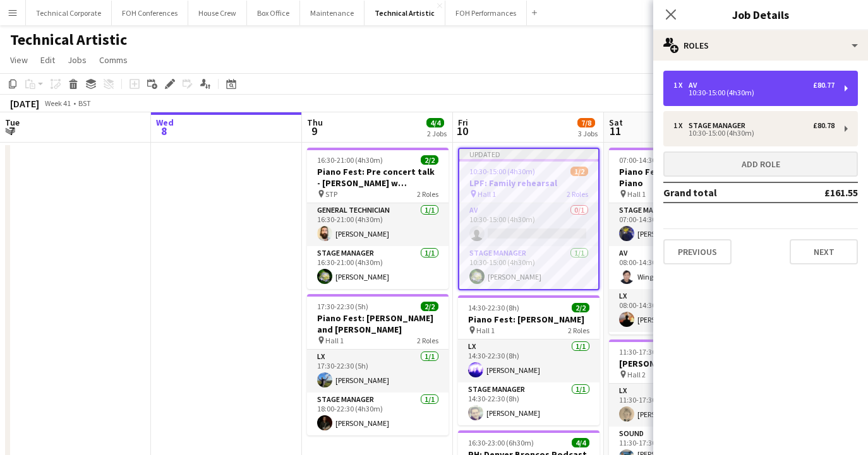  Describe the element at coordinates (503, 171) in the screenshot. I see `span: 10:30-15:00 (4h30m)` at that location.